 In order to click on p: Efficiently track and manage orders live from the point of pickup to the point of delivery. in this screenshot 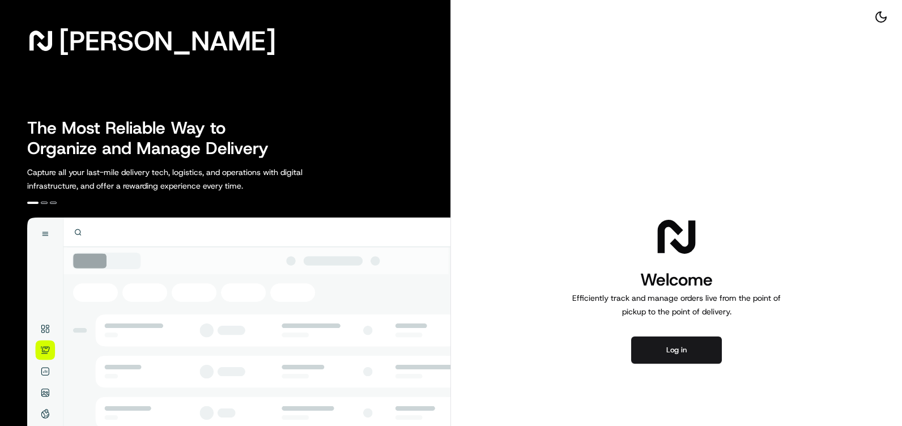, I will do `click(676, 305)`.